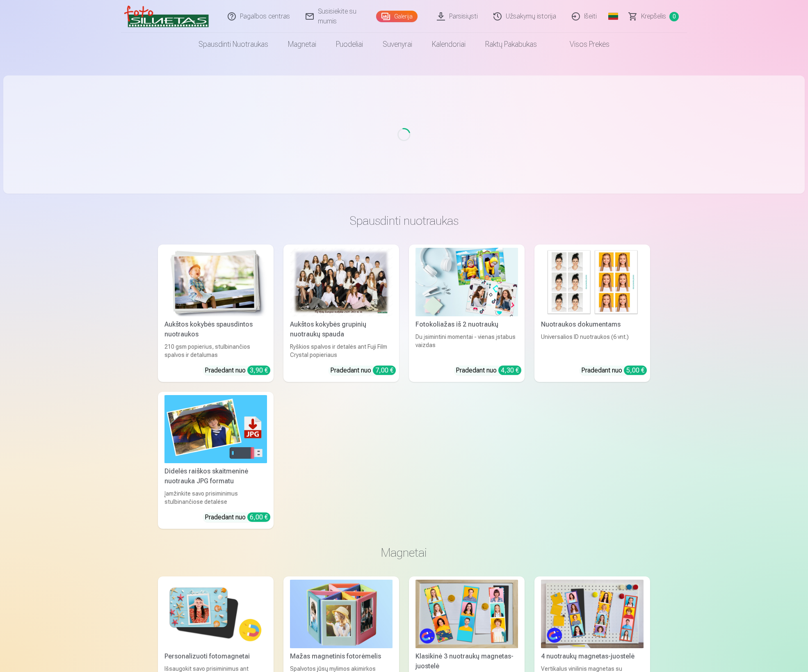 The height and width of the screenshot is (672, 808). What do you see at coordinates (215, 429) in the screenshot?
I see `img: Didelės raiškos skaitmeninė nuotrauka JPG formatu` at bounding box center [215, 429].